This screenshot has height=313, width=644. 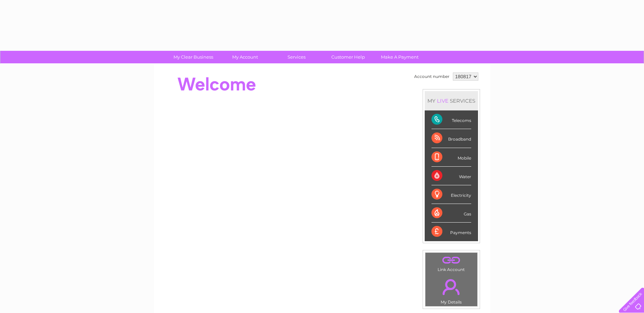 I want to click on div: LIVE, so click(x=443, y=101).